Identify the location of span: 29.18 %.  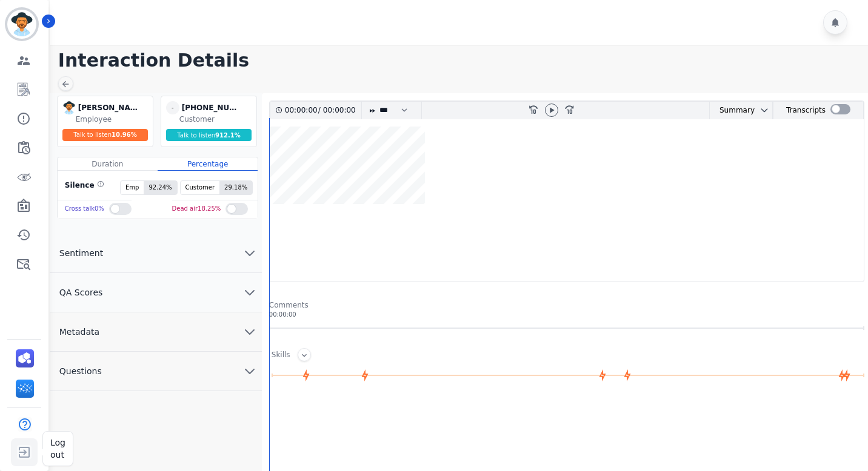
(236, 187).